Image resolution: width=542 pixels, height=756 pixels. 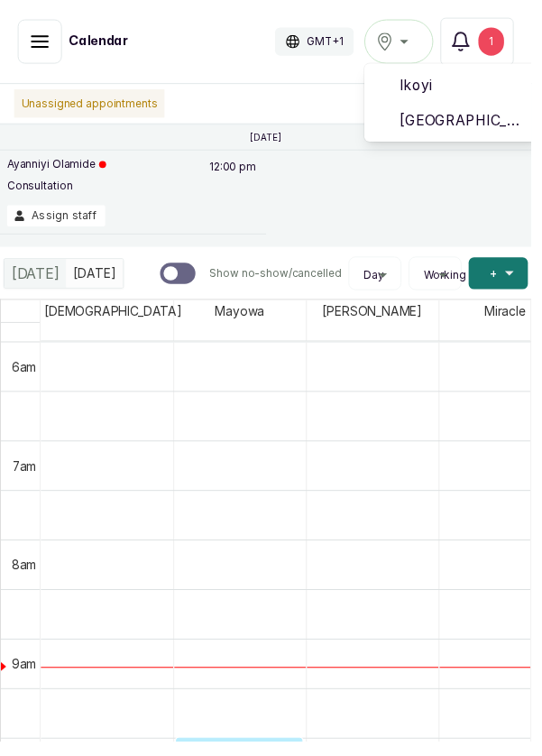 I want to click on div: 9am, so click(x=24, y=676).